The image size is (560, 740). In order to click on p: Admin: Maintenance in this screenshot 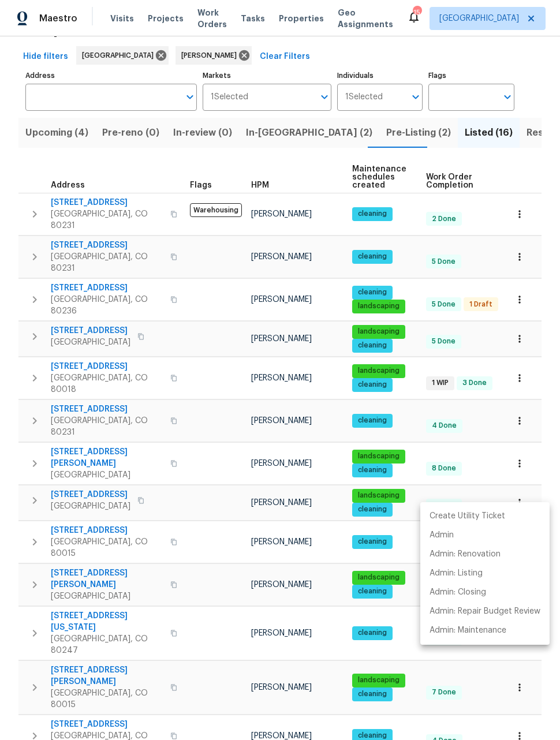, I will do `click(467, 631)`.